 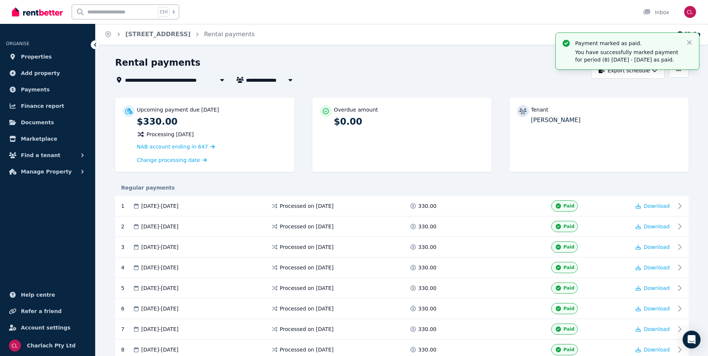 I want to click on a: Account settings, so click(x=47, y=328).